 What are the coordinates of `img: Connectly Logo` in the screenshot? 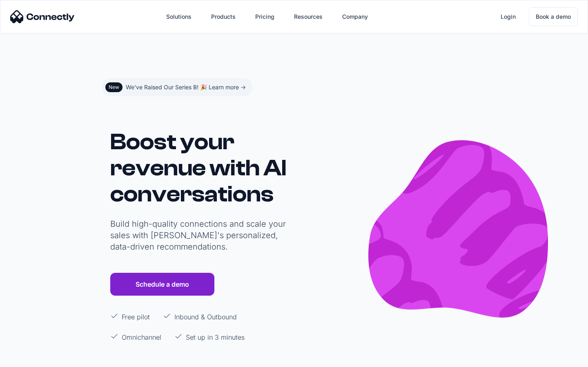 It's located at (43, 17).